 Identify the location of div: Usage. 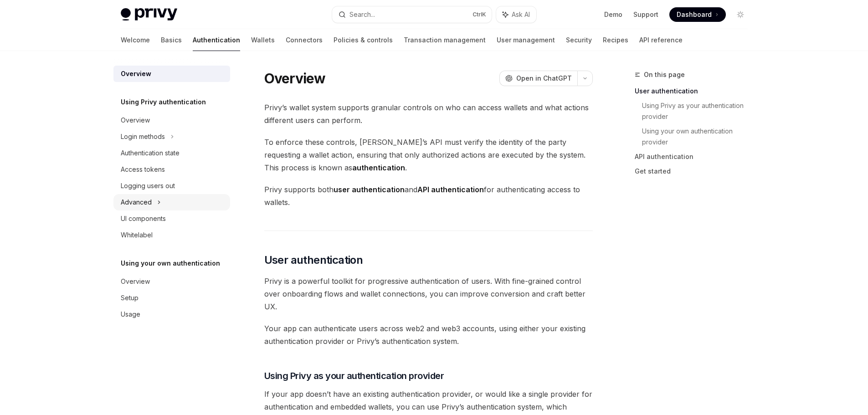
(130, 314).